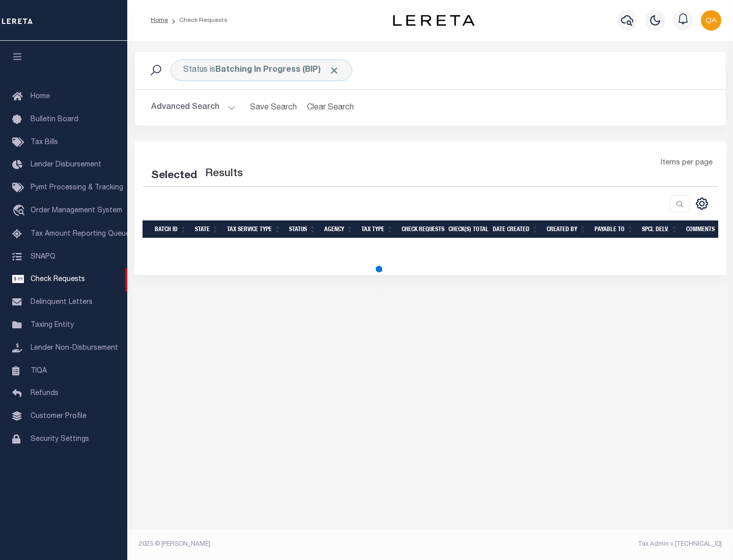  I want to click on span: Security Settings, so click(60, 440).